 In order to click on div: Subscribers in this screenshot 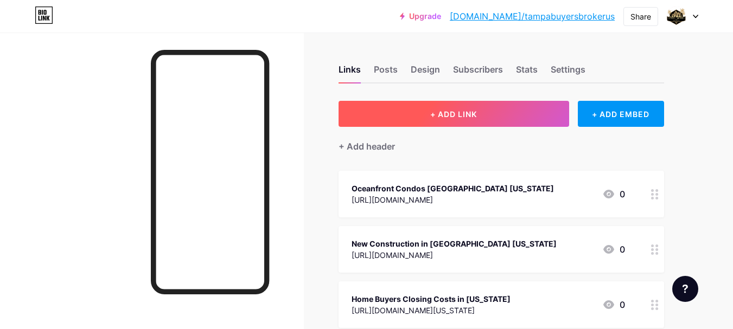, I will do `click(478, 73)`.